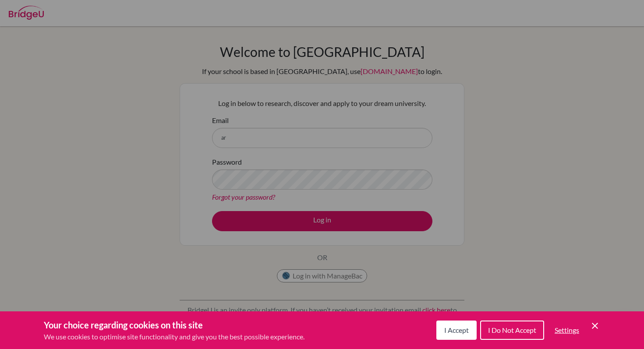 The height and width of the screenshot is (349, 644). I want to click on span: Settings, so click(567, 330).